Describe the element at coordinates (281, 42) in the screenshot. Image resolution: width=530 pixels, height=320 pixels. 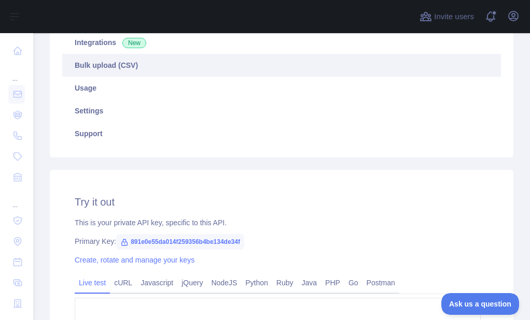
I see `a: Integrations New` at that location.